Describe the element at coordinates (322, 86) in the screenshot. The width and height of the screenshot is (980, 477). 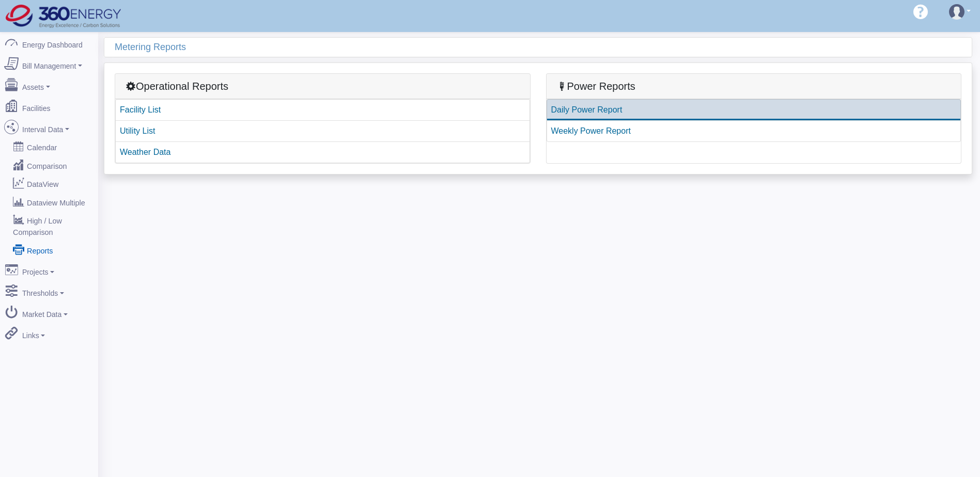
I see `h5: Operational Reports` at that location.